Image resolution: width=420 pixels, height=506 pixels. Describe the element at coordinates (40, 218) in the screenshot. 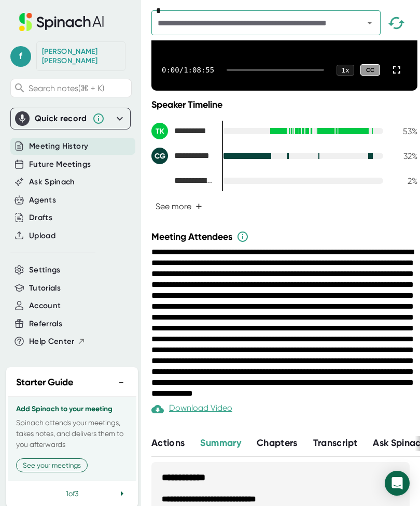

I see `button: Drafts` at that location.